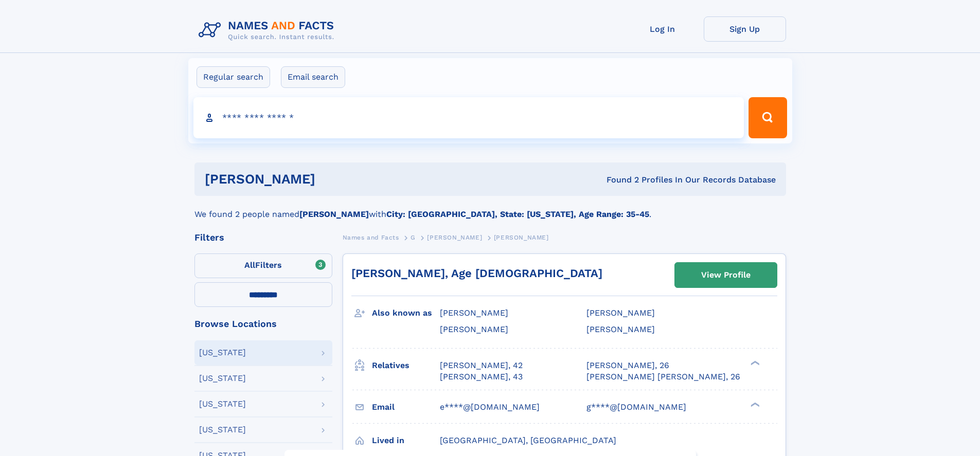 This screenshot has width=980, height=456. What do you see at coordinates (313, 77) in the screenshot?
I see `label: Email search` at bounding box center [313, 77].